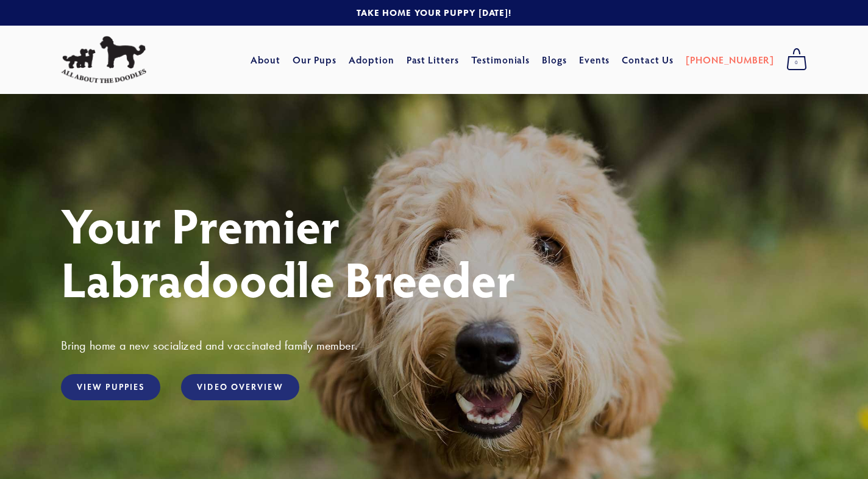 The height and width of the screenshot is (479, 868). I want to click on a: Our Pups, so click(315, 60).